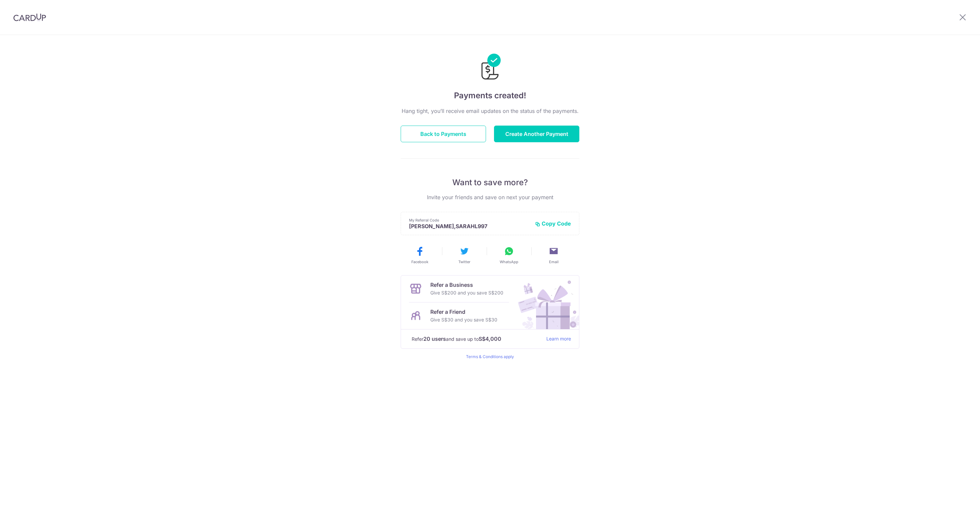 Image resolution: width=980 pixels, height=521 pixels. Describe the element at coordinates (420, 255) in the screenshot. I see `button: Facebook` at that location.